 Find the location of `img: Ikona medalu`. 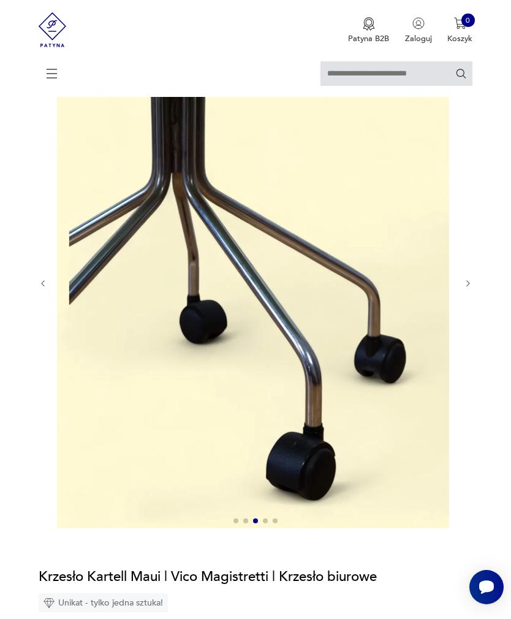

img: Ikona medalu is located at coordinates (369, 24).